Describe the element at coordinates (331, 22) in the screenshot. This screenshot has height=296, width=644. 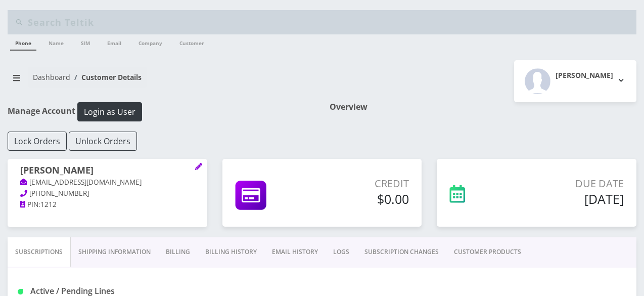
I see `input: Search Teltik` at that location.